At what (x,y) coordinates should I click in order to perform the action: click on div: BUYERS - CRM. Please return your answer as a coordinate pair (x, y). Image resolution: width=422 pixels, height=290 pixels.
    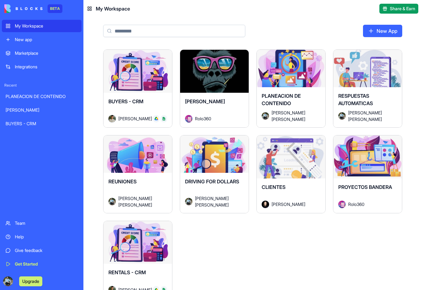
    Looking at the image, I should click on (42, 124).